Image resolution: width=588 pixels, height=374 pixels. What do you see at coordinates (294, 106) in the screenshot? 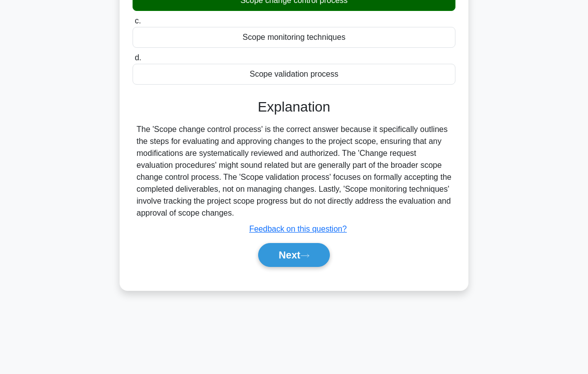
I see `h3: Explanation` at bounding box center [294, 106].